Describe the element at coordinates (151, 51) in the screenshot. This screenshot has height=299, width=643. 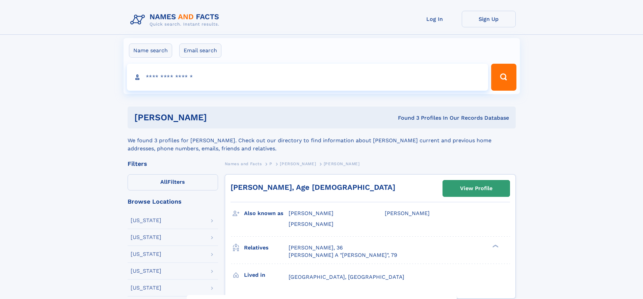
I see `label: Name search` at that location.